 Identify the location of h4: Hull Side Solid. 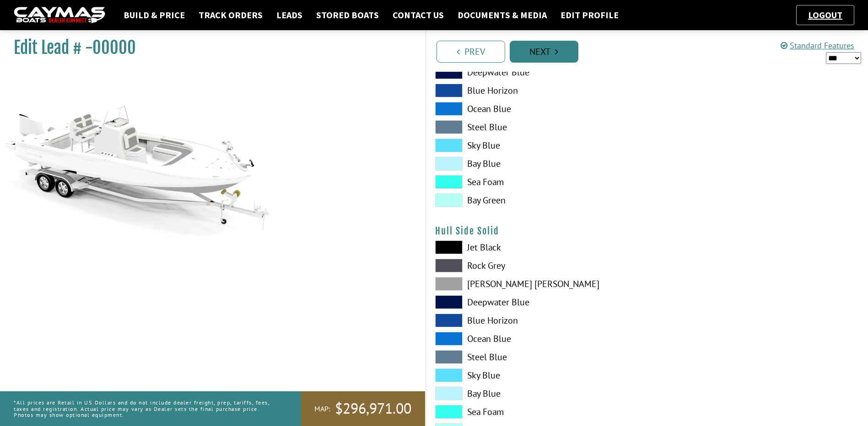
(647, 231).